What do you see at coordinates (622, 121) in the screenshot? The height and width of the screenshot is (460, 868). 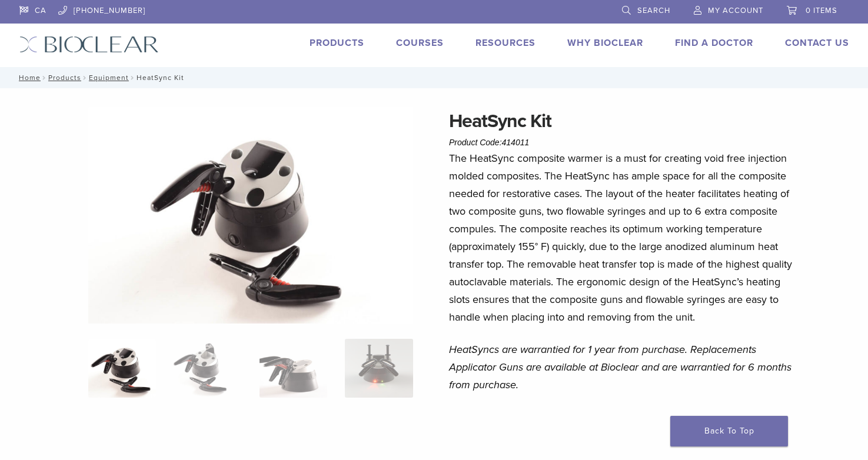 I see `h1: HeatSync Kit` at bounding box center [622, 121].